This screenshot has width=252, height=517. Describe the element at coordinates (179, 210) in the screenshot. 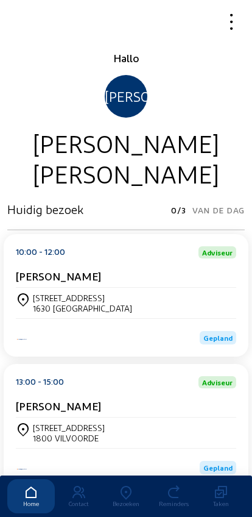

I see `span: 0/3` at that location.